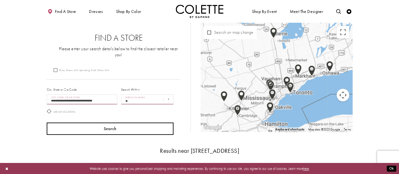 This screenshot has height=174, width=399. What do you see at coordinates (343, 32) in the screenshot?
I see `button: Toggle fullscreen view` at bounding box center [343, 32].